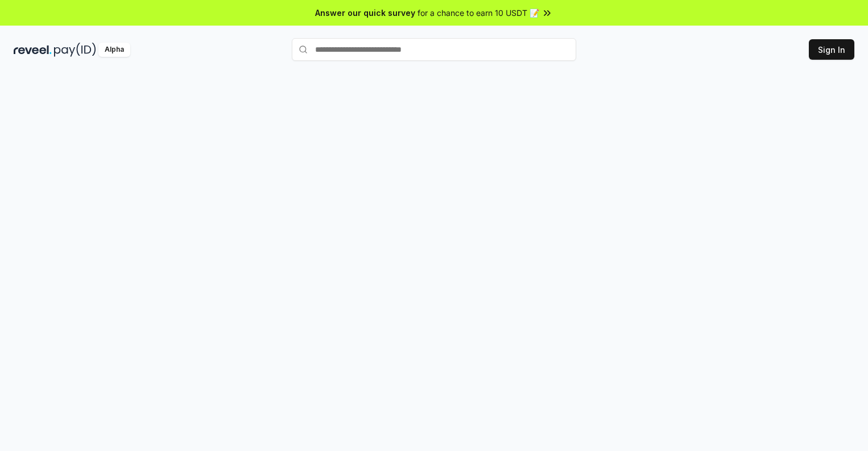 The image size is (868, 451). Describe the element at coordinates (114, 49) in the screenshot. I see `div: Alpha` at that location.